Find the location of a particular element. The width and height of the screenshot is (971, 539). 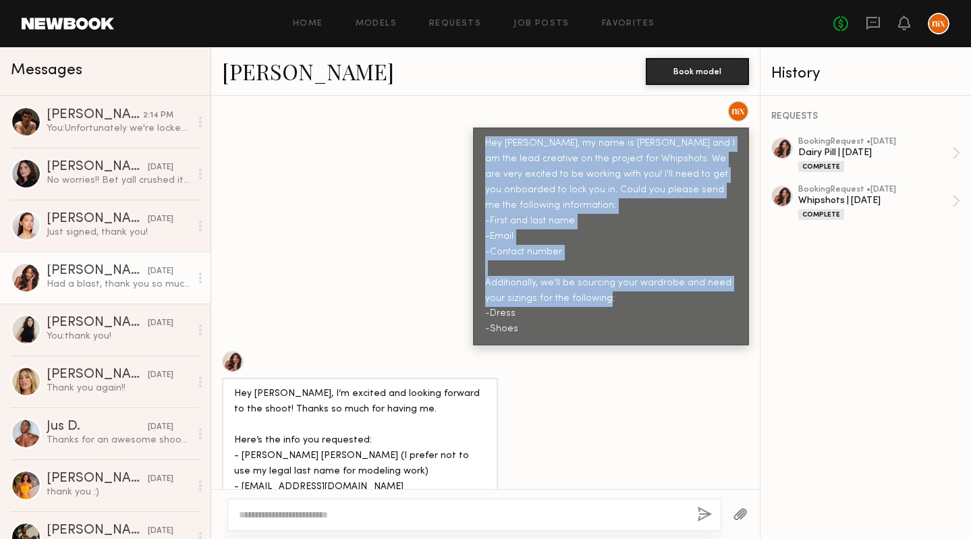

div: Thank you again!! is located at coordinates (118, 388).